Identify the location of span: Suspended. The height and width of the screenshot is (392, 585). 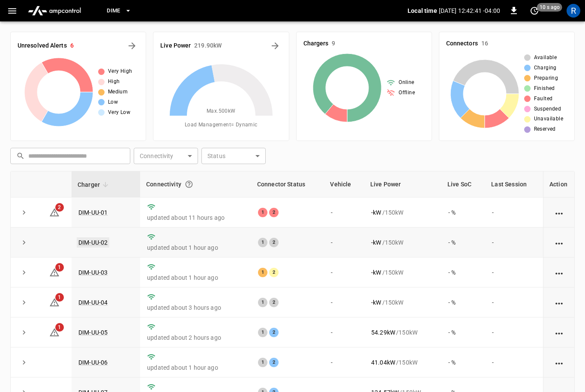
(548, 110).